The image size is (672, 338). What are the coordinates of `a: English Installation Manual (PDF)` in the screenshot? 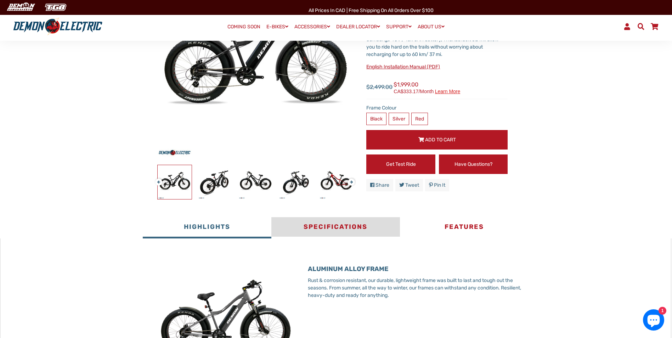 It's located at (403, 67).